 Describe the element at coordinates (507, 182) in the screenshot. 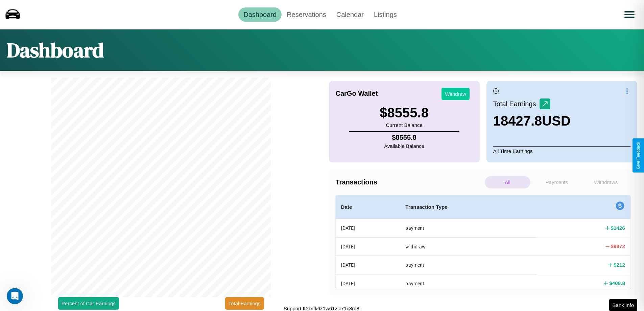

I see `p: All` at that location.